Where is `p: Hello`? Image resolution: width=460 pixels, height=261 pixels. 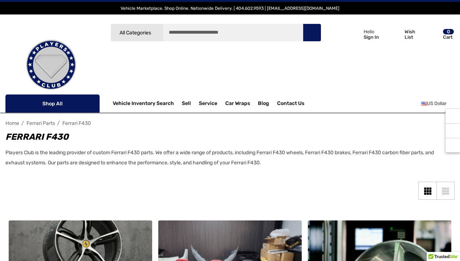 p: Hello is located at coordinates (371, 31).